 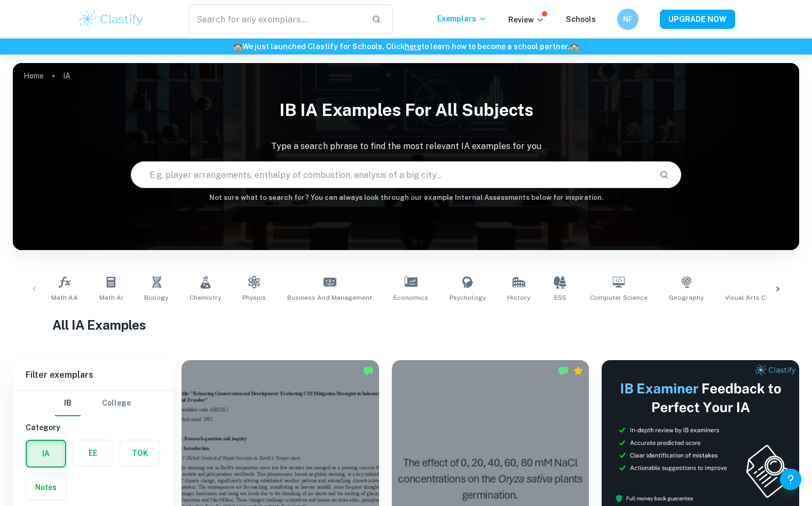 What do you see at coordinates (391, 175) in the screenshot?
I see `input: E.g. player arrangements, enthalpy of combustion, analysis of a big city...` at bounding box center [391, 175].